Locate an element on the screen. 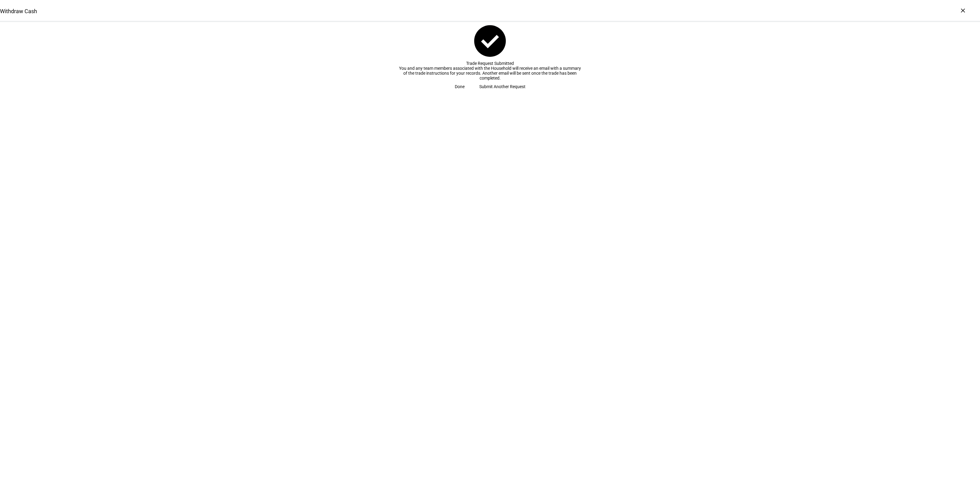  span: Submit Another Request is located at coordinates (502, 87).